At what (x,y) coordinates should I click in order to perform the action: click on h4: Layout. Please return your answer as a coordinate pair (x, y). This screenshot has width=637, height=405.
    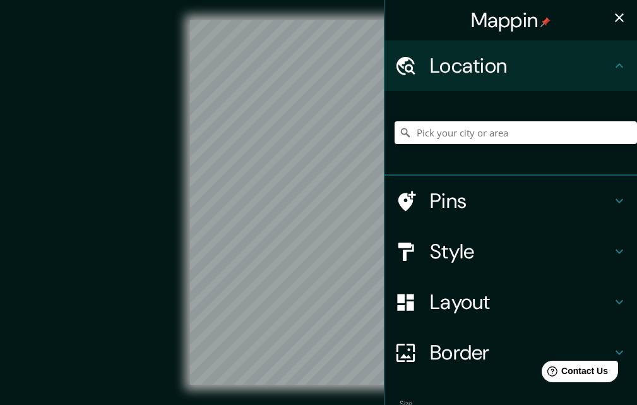
    Looking at the image, I should click on (521, 302).